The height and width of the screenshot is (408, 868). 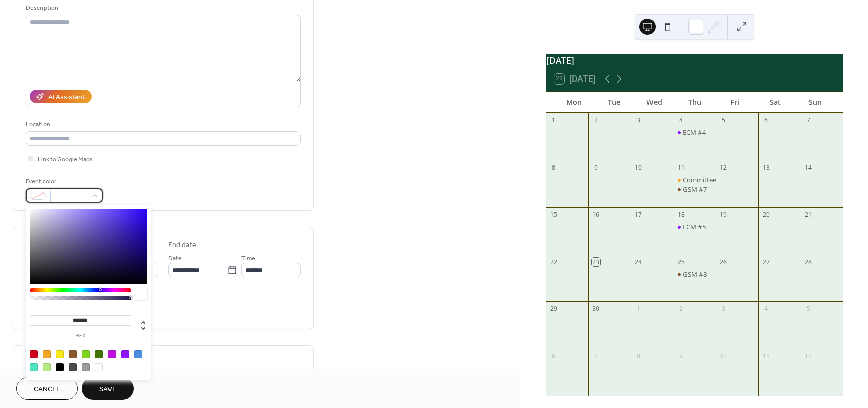 I want to click on div: 15, so click(x=553, y=214).